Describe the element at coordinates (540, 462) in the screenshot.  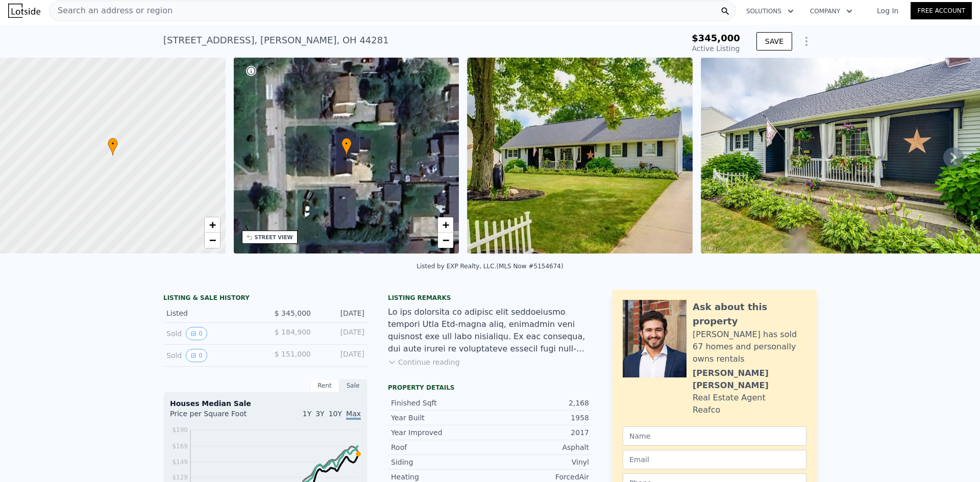
I see `div: Vinyl` at that location.